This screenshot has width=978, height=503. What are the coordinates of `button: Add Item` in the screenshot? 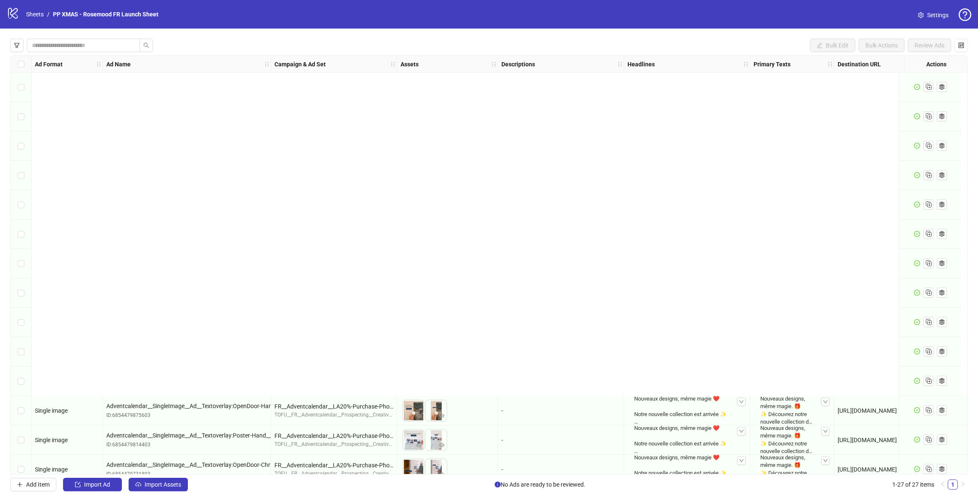 It's located at (33, 485).